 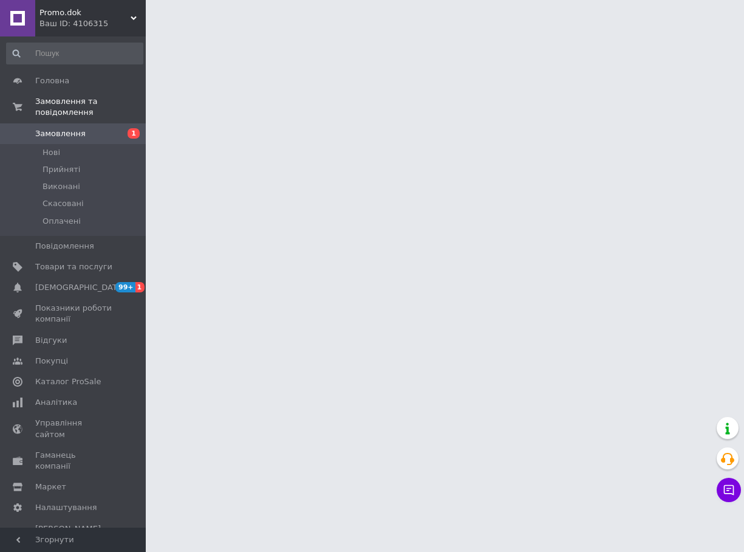 I want to click on span: Управління сайтом, so click(x=74, y=428).